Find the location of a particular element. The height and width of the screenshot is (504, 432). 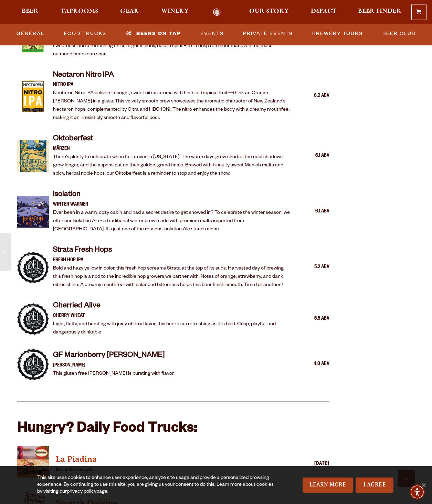

a: Food Trucks is located at coordinates (85, 34).